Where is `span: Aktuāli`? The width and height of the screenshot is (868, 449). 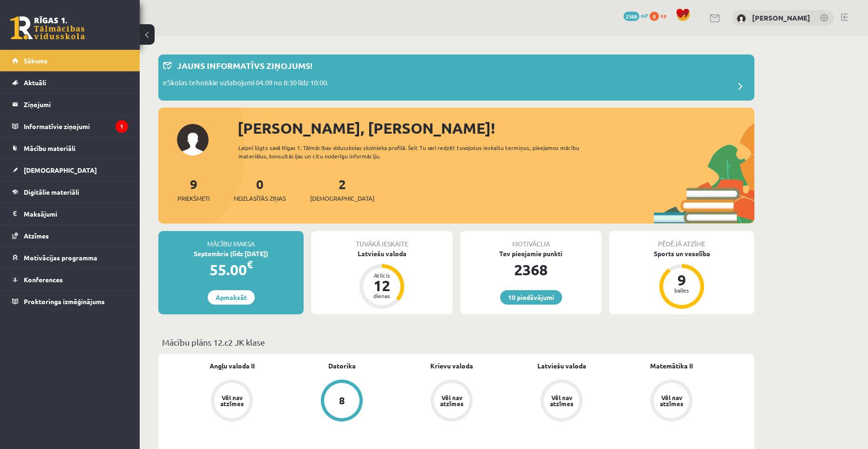
span: Aktuāli is located at coordinates (35, 83).